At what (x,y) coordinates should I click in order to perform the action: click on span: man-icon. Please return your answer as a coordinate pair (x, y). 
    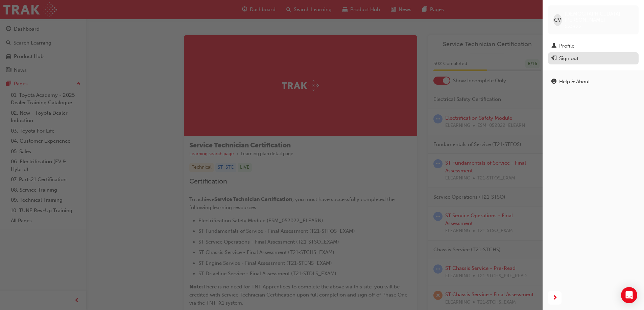
    Looking at the image, I should click on (554, 46).